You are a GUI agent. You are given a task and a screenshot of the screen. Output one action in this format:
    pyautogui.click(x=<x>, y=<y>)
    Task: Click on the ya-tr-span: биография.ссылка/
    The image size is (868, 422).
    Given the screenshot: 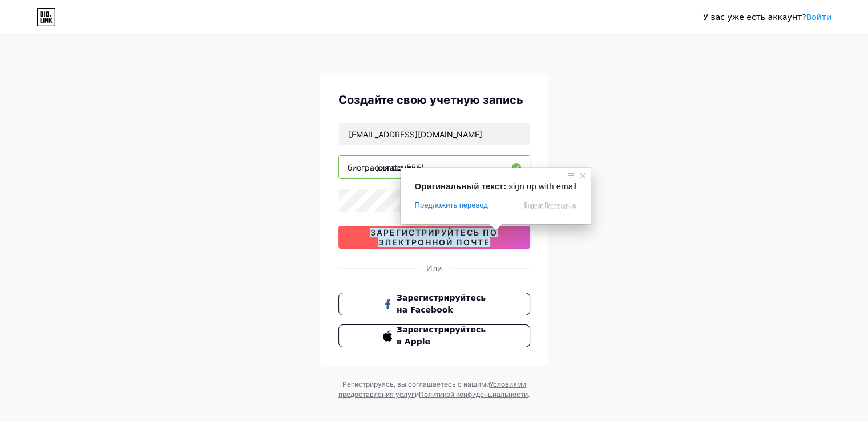 What is the action you would take?
    pyautogui.click(x=386, y=167)
    